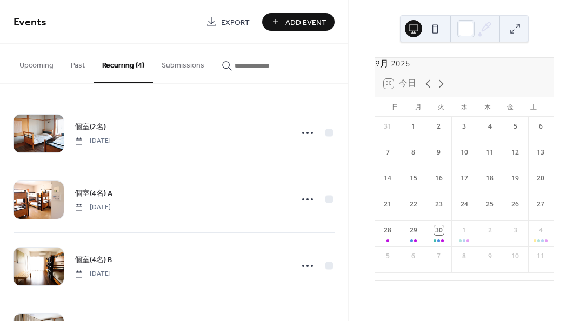 This screenshot has width=580, height=321. I want to click on div: 24, so click(464, 204).